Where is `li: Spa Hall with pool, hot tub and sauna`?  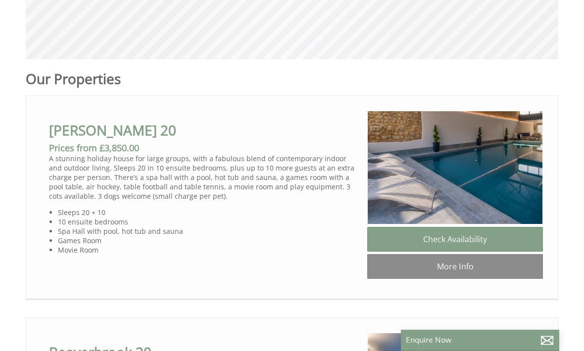
li: Spa Hall with pool, hot tub and sauna is located at coordinates (208, 231).